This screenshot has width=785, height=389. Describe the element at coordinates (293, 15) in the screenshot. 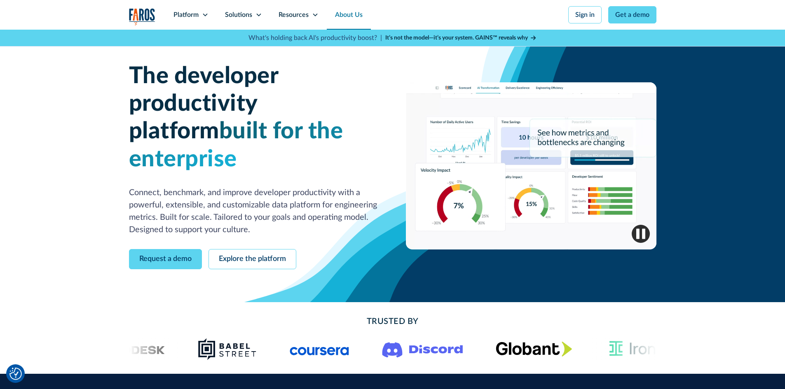

I see `div: Resources` at that location.